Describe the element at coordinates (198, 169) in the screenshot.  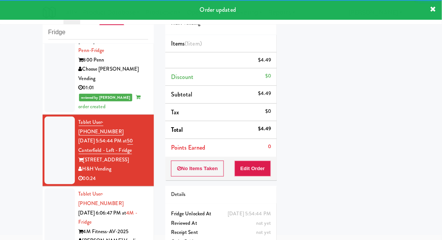
I see `button: No Items Taken` at that location.